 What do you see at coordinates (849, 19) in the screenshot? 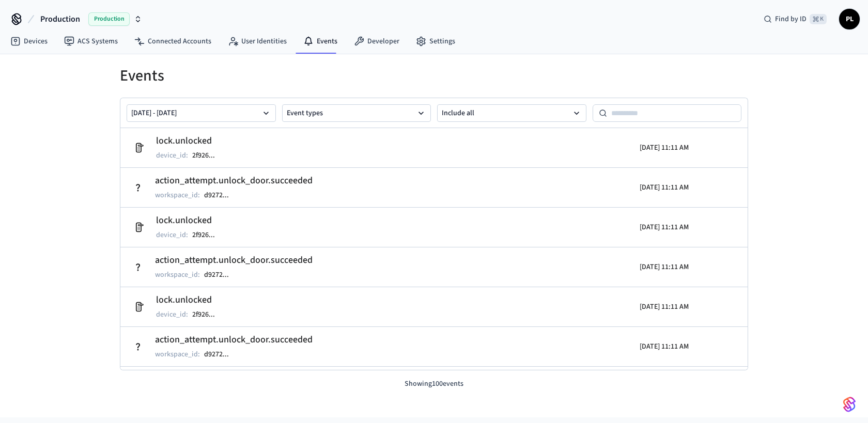
I see `button: PL` at bounding box center [849, 19].